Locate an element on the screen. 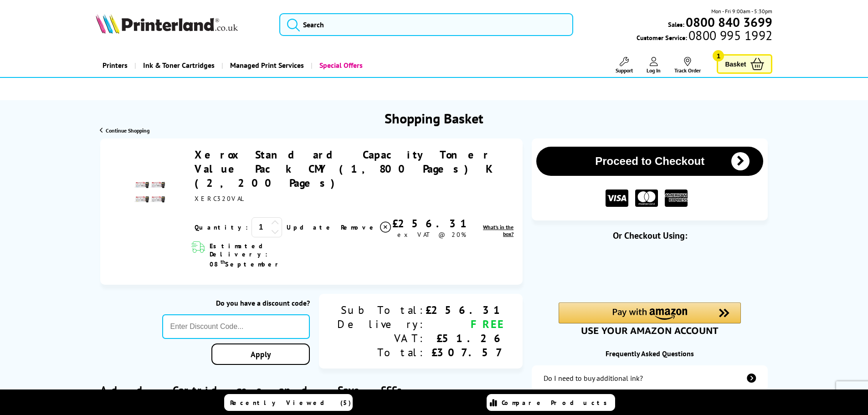 The width and height of the screenshot is (868, 415). a: Continue Shopping is located at coordinates (125, 130).